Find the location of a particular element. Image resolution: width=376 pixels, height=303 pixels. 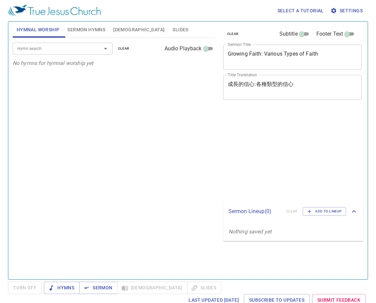

span: Settings is located at coordinates (347, 11).